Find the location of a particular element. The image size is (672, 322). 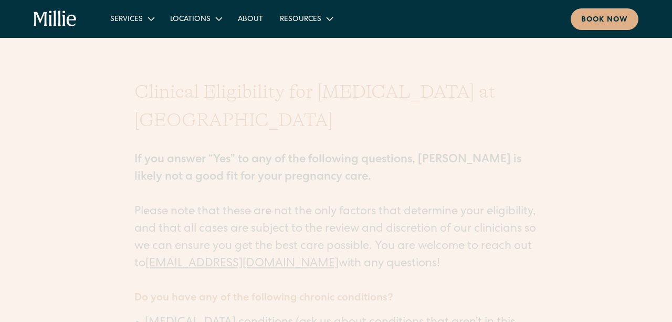

a: home is located at coordinates (55, 19).